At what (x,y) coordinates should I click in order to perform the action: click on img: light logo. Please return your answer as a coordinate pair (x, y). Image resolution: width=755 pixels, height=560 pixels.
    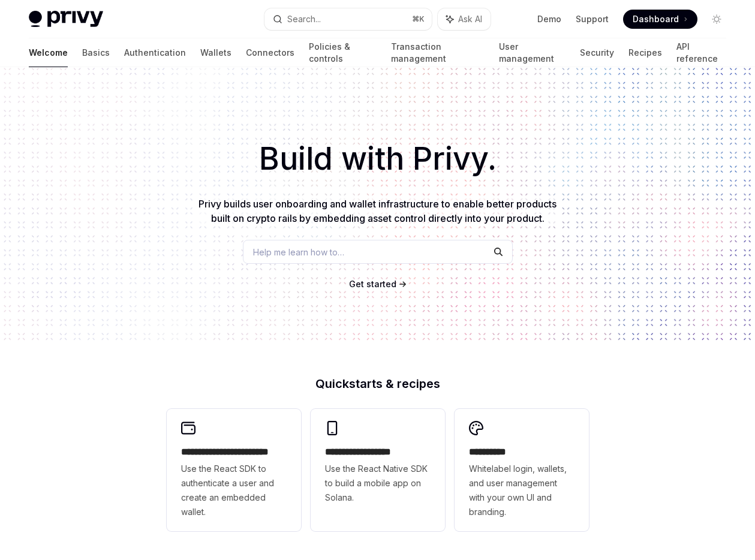
    Looking at the image, I should click on (66, 19).